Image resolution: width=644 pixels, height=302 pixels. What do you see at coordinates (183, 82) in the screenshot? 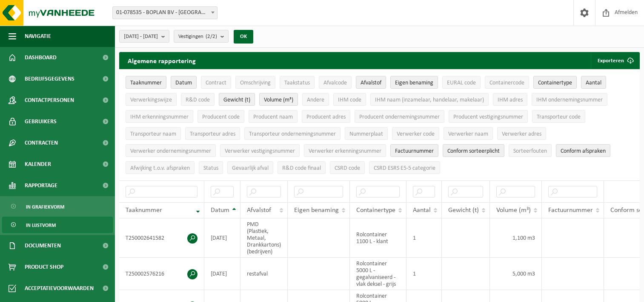
I see `button: DatumDatum: Activate to sort` at bounding box center [183, 82].